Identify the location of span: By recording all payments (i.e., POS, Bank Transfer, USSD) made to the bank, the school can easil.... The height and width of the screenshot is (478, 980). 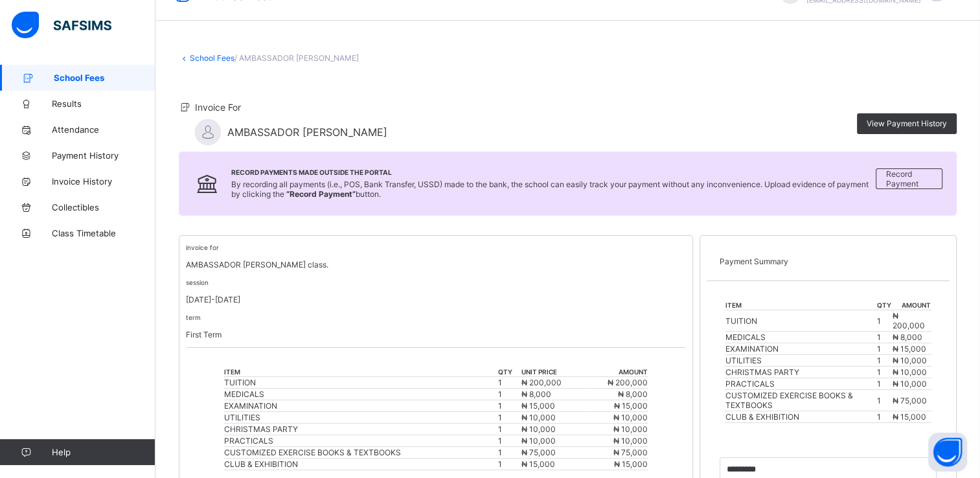
(550, 190).